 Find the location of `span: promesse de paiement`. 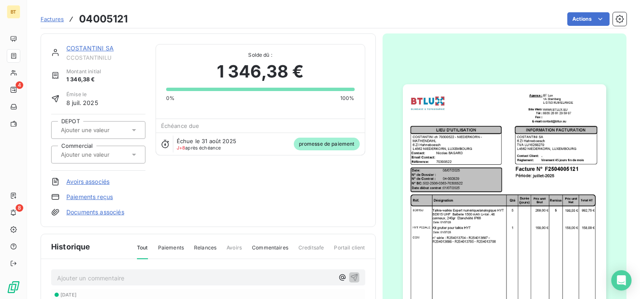

span: promesse de paiement is located at coordinates (327, 144).